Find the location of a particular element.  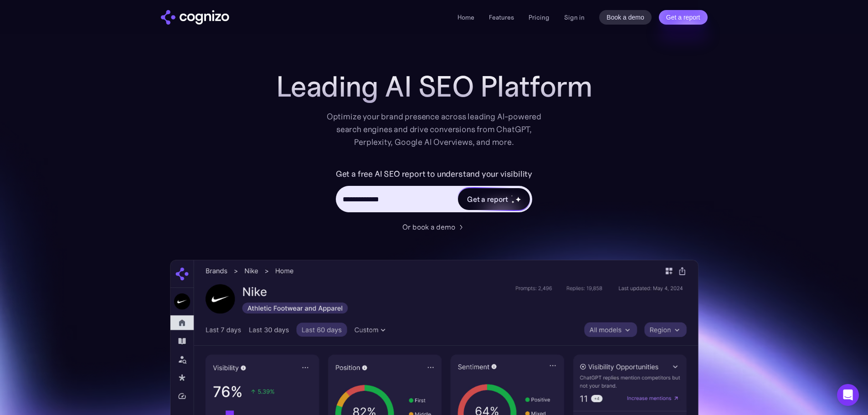

a: Get a reportstarstarstar is located at coordinates (494, 199).